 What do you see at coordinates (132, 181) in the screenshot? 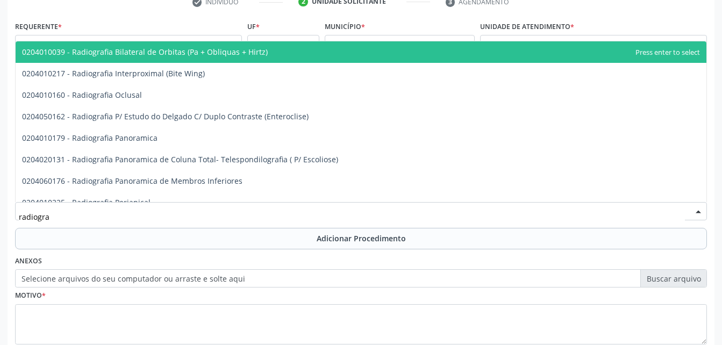
I see `span: 0204060176 - Radiografia Panoramica de Membros Inferiores` at bounding box center [132, 181].